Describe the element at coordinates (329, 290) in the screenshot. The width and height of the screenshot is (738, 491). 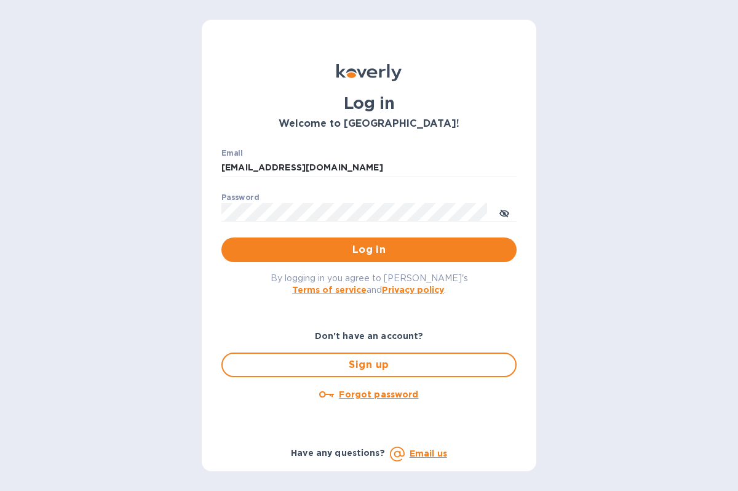
I see `a: Terms of service` at that location.